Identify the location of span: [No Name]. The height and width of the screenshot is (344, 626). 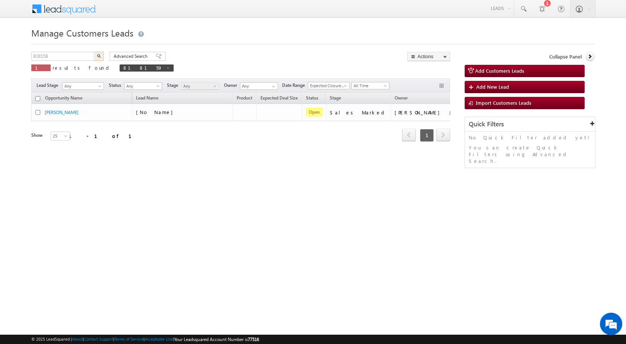
(156, 112).